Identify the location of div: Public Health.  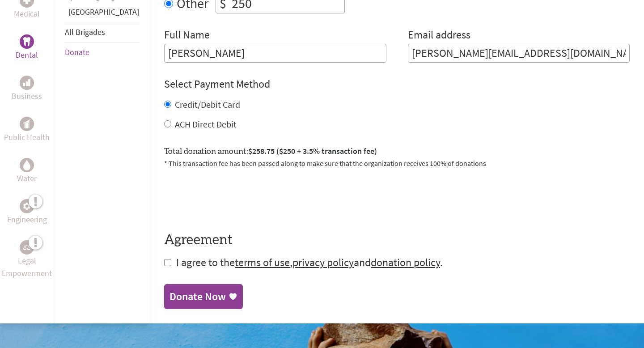
(27, 124).